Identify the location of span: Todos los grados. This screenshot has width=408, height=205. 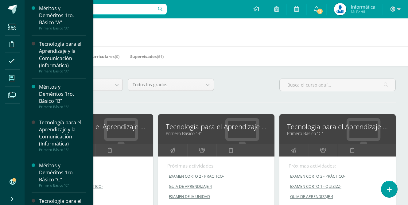
(165, 85).